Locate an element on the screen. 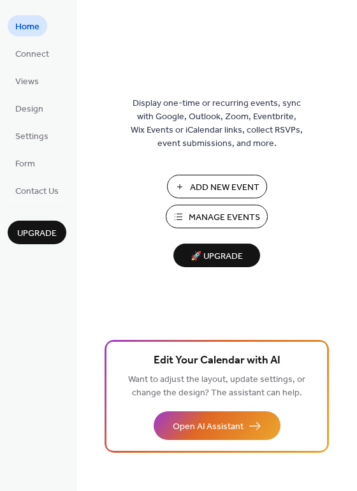  span: Design is located at coordinates (29, 109).